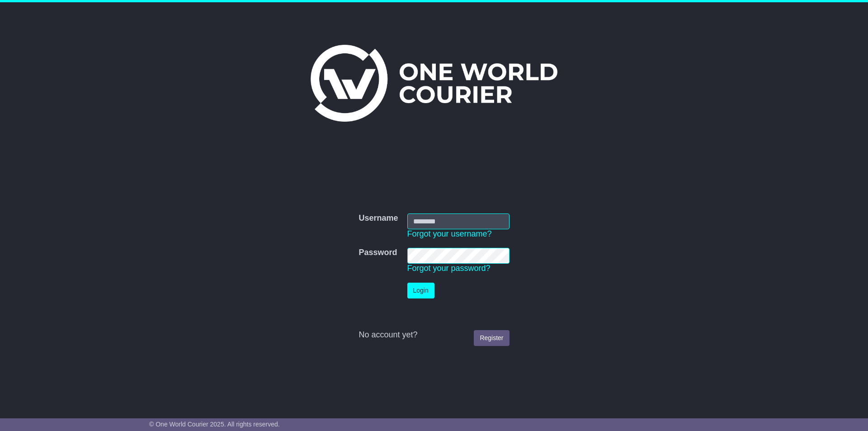 The image size is (868, 431). I want to click on button: Login, so click(421, 290).